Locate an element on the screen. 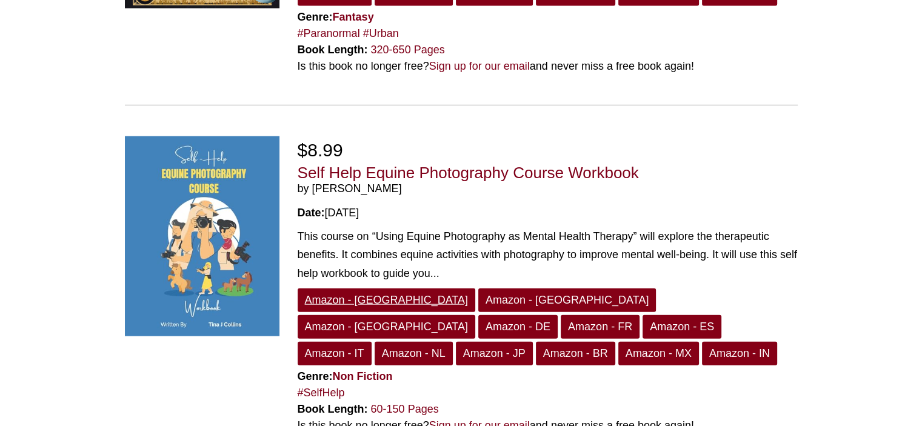  a: #Urban is located at coordinates (381, 33).